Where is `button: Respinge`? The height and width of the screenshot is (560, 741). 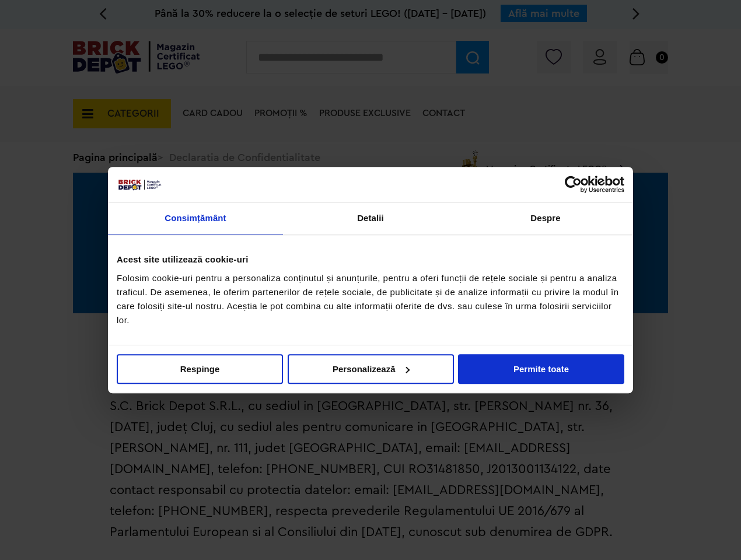
button: Respinge is located at coordinates (200, 369).